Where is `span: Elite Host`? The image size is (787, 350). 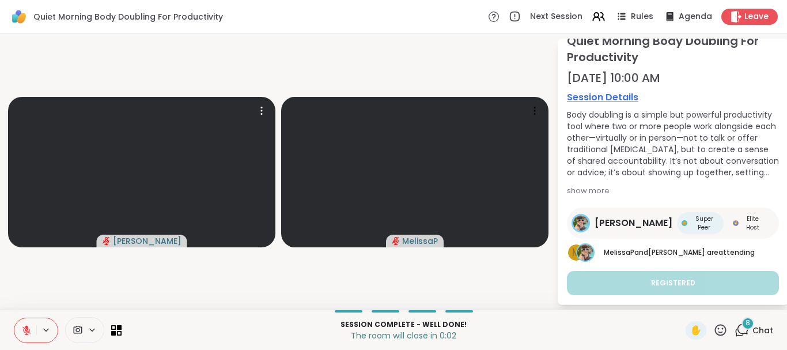 span: Elite Host is located at coordinates (753, 223).